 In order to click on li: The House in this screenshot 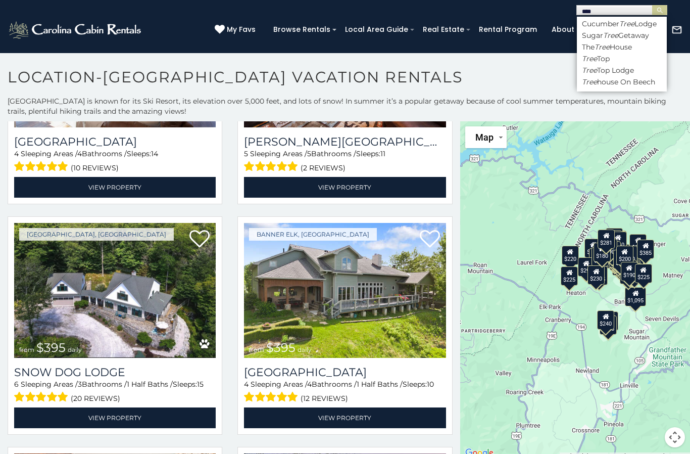, I will do `click(622, 47)`.